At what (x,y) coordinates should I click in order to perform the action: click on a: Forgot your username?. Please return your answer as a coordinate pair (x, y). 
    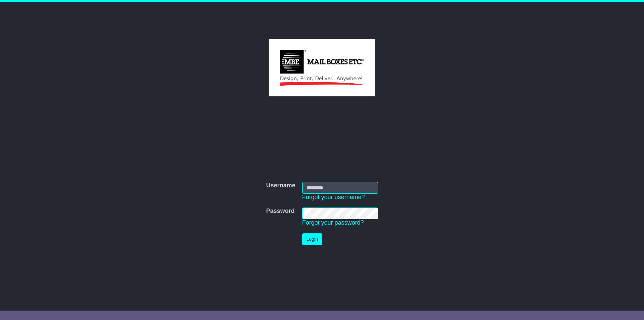
    Looking at the image, I should click on (333, 197).